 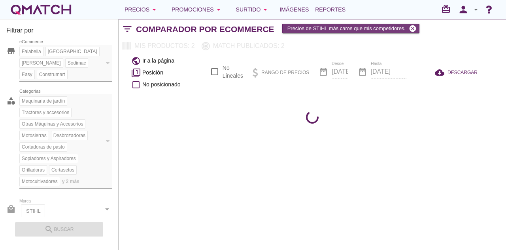 What do you see at coordinates (33, 170) in the screenshot?
I see `span: Orilladoras` at bounding box center [33, 170].